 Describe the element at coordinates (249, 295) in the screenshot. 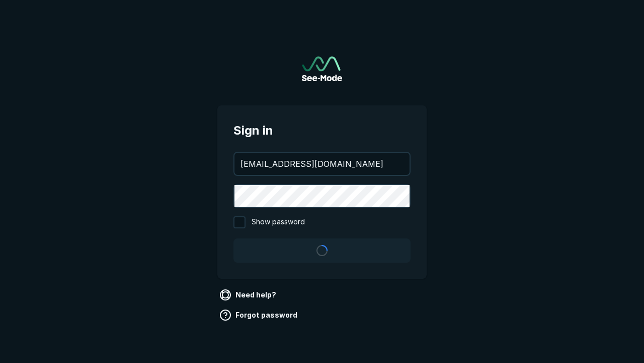

I see `a: Need help?` at that location.